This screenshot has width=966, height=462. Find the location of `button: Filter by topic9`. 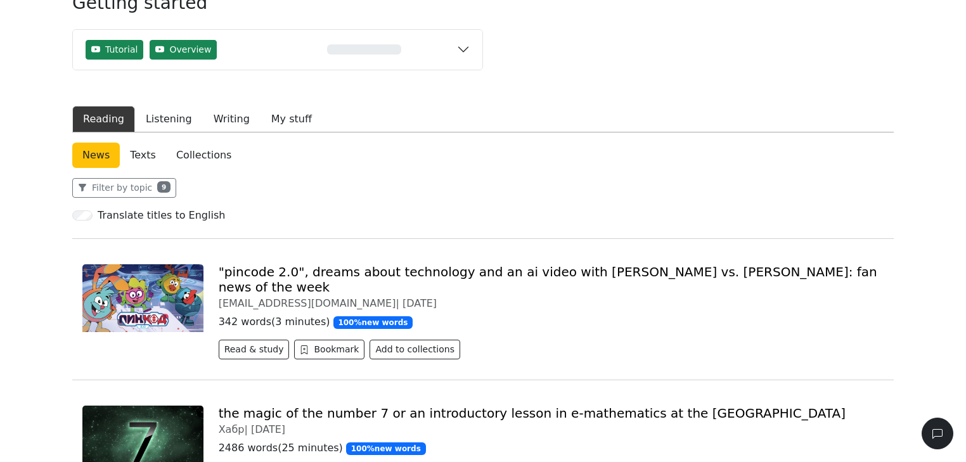

button: Filter by topic9 is located at coordinates (124, 188).